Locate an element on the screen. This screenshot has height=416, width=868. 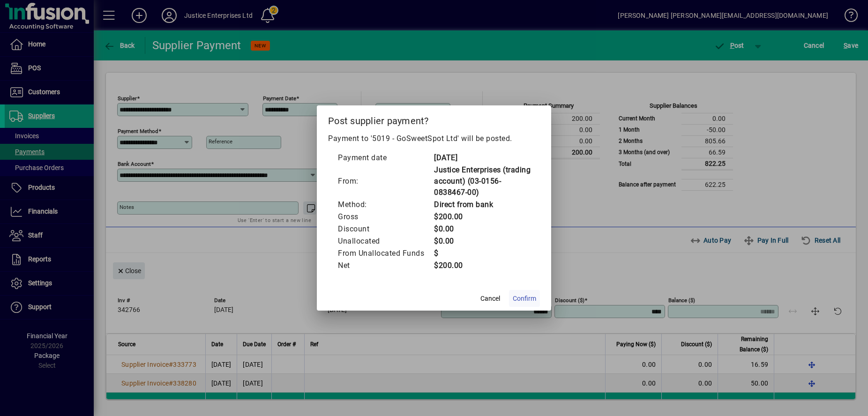
td: Gross is located at coordinates (385, 217).